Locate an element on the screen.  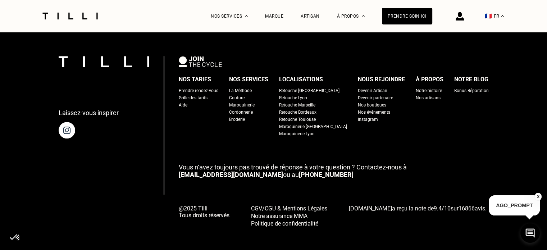
div: Notre blog is located at coordinates (471, 80).